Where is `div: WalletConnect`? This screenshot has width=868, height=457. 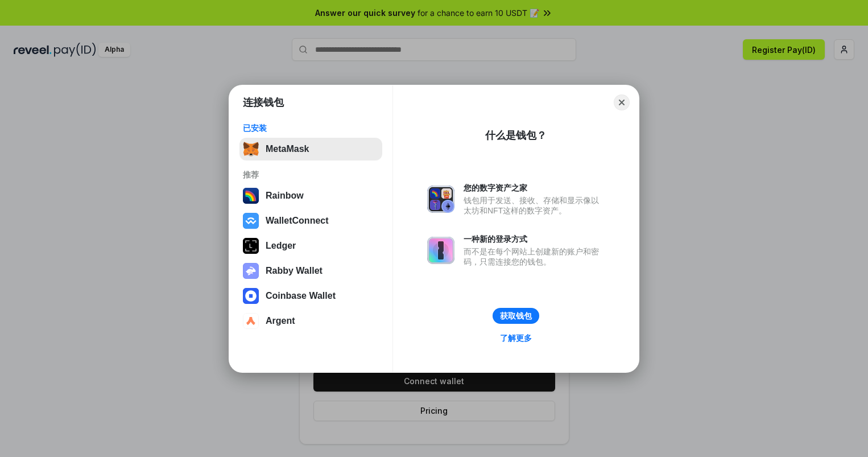
div: WalletConnect is located at coordinates (297, 221).